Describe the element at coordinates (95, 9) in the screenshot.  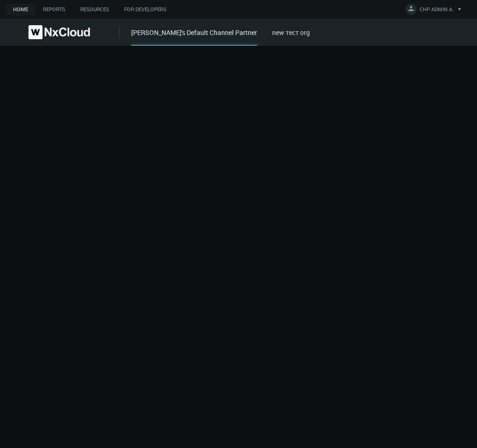
I see `a: Resources` at that location.